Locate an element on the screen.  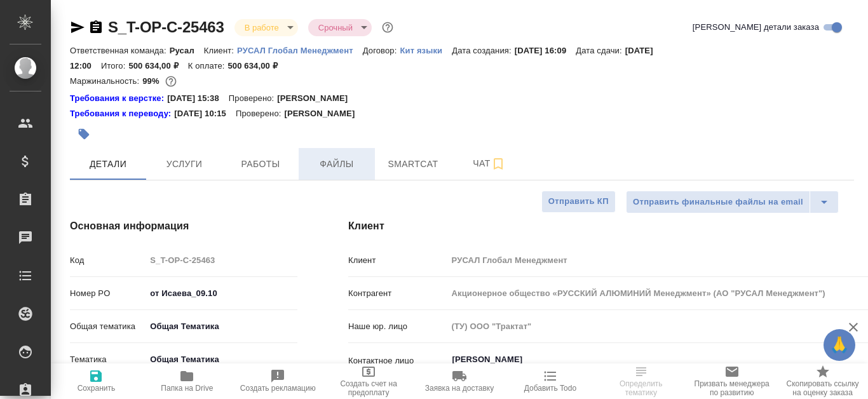
span: Smartcat is located at coordinates (413, 164).